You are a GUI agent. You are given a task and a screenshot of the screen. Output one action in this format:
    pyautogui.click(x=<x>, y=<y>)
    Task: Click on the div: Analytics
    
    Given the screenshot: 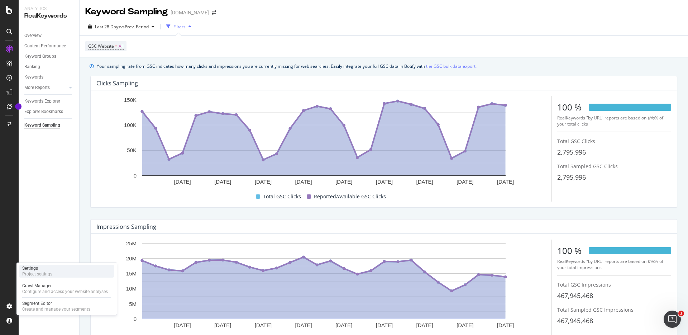 What is the action you would take?
    pyautogui.click(x=49, y=9)
    